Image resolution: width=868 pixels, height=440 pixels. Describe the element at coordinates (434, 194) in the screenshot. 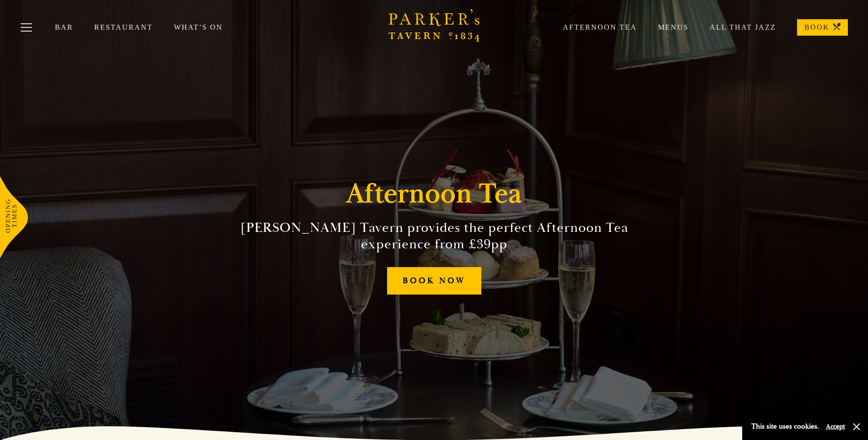

I see `h1: Afternoon Tea` at that location.